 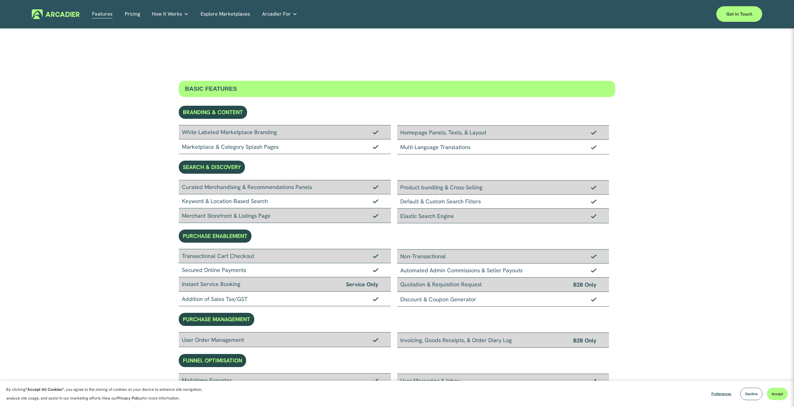 What do you see at coordinates (285, 270) in the screenshot?
I see `div: Secured Online Payments` at bounding box center [285, 270].